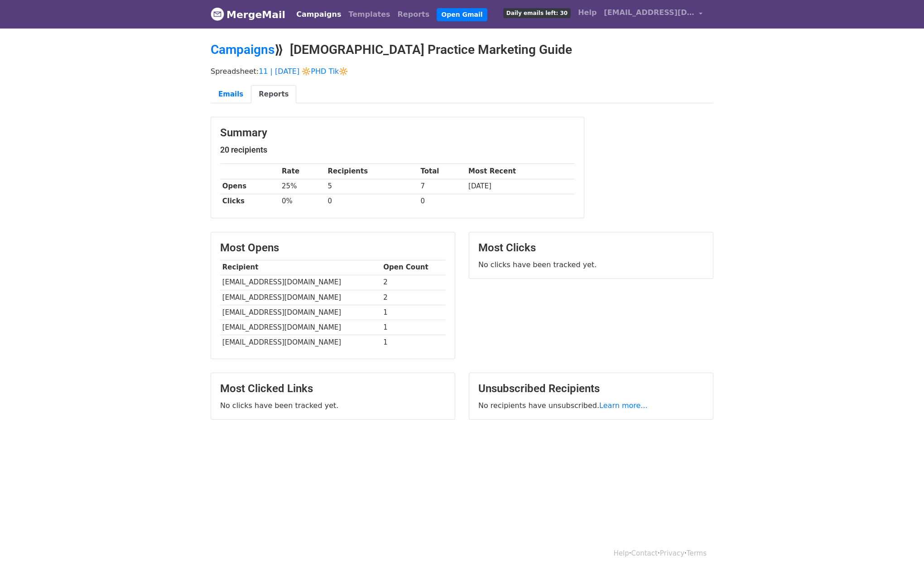  Describe the element at coordinates (672, 554) in the screenshot. I see `a: Privacy` at that location.